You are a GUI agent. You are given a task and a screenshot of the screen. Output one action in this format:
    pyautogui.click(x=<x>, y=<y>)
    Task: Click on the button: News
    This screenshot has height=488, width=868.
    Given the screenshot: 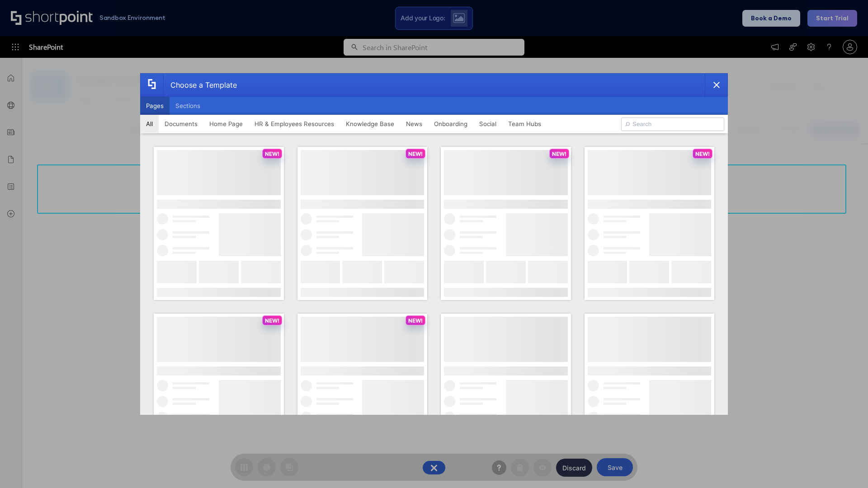 What is the action you would take?
    pyautogui.click(x=414, y=124)
    